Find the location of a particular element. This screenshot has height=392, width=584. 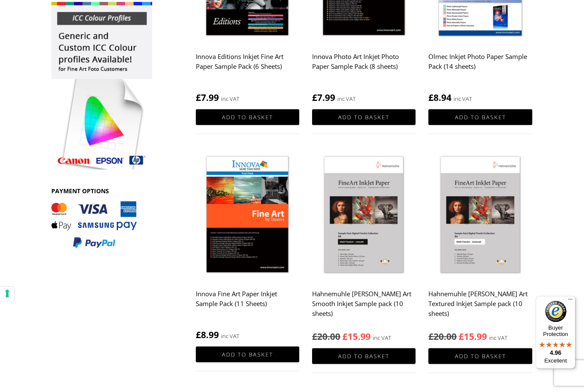

p: Excellent is located at coordinates (555, 361).